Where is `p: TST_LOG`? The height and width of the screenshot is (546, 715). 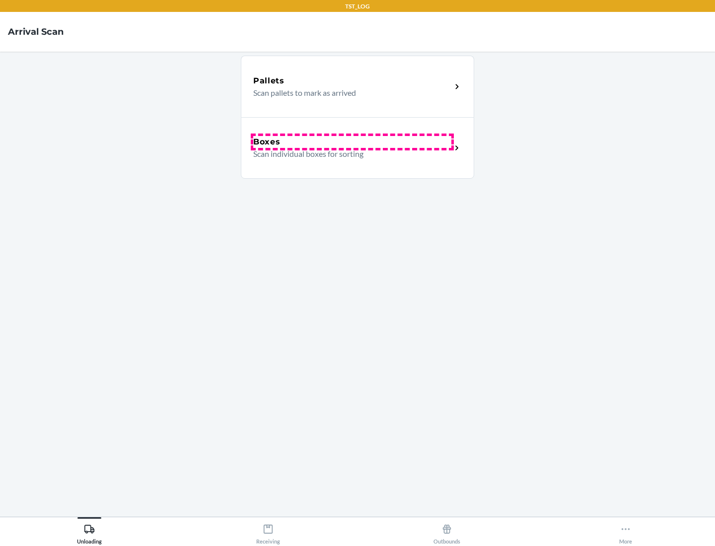
p: TST_LOG is located at coordinates (358, 6).